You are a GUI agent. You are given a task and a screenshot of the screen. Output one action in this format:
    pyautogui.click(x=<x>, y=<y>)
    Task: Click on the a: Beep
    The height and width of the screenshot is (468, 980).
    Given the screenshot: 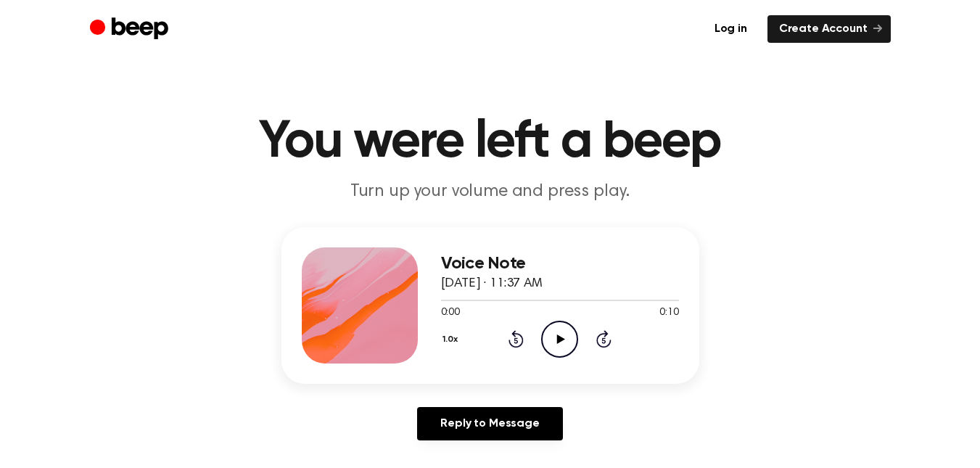 What is the action you would take?
    pyautogui.click(x=131, y=29)
    